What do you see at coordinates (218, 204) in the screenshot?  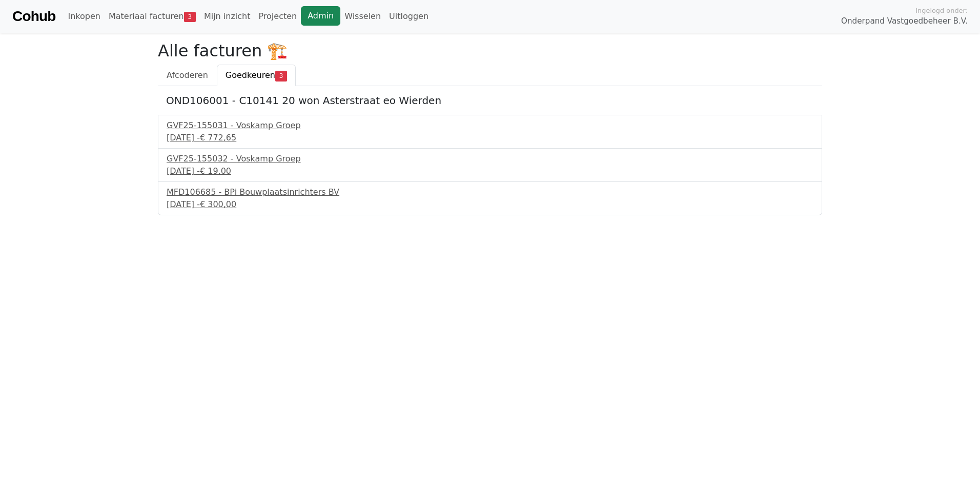 I see `span: € 300,00` at bounding box center [218, 204].